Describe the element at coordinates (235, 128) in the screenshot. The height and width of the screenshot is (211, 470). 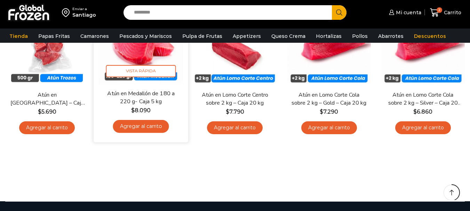
I see `a: Agregar al carrito: “Atún en Lomo Corte Centro sobre 2 kg - Caja 20 kg”` at that location.